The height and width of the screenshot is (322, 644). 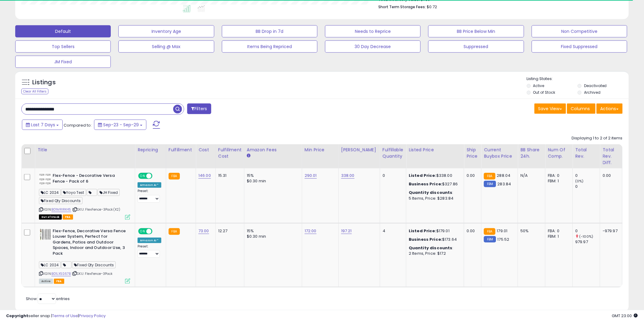 What do you see at coordinates (597, 138) in the screenshot?
I see `div: Displaying 1 to 2 of 2 items` at bounding box center [597, 138].